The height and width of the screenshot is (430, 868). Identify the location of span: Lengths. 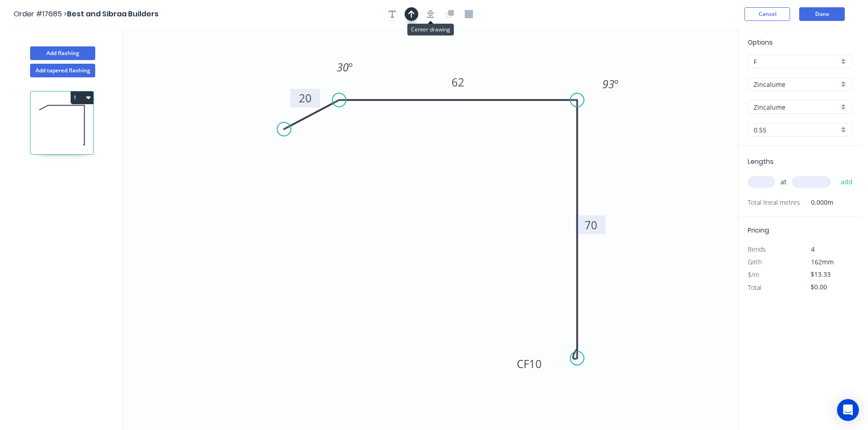
(761, 162).